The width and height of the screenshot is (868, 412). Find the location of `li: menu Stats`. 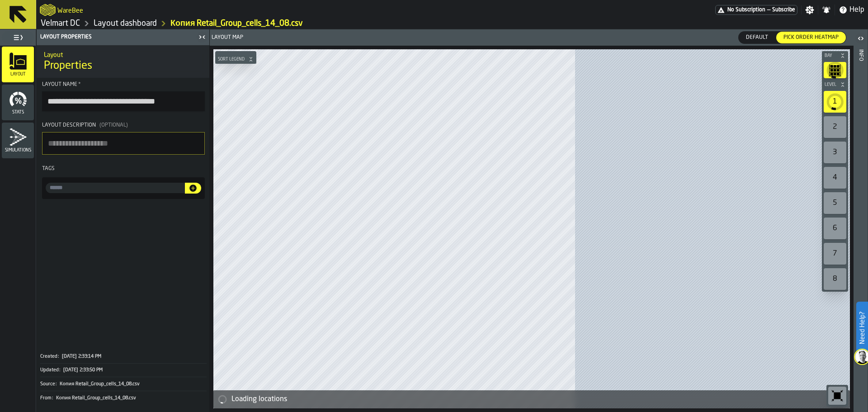

li: menu Stats is located at coordinates (18, 103).